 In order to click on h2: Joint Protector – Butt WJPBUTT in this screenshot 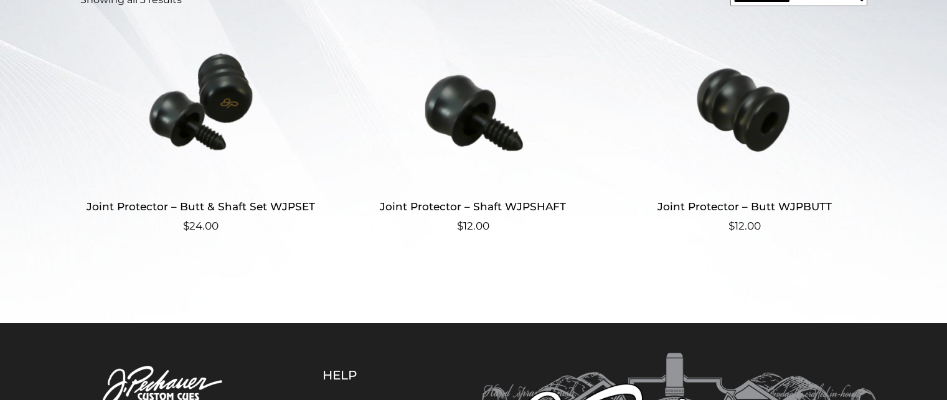, I will do `click(745, 207)`.